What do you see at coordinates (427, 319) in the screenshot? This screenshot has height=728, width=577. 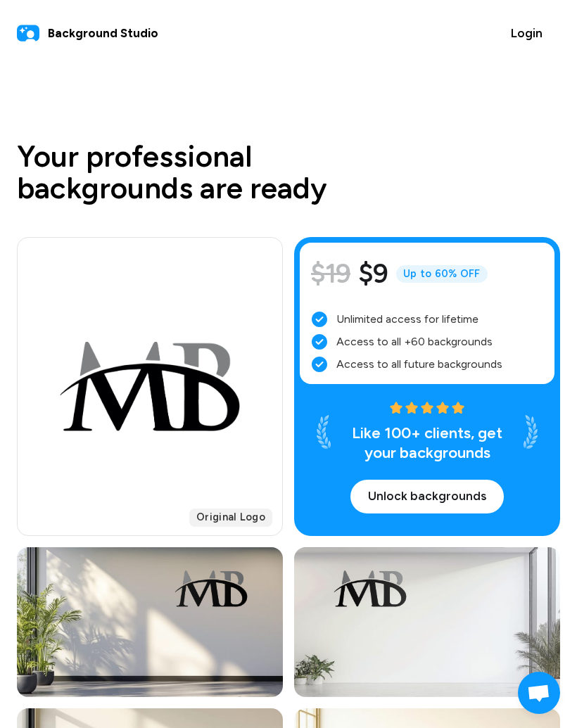 I see `li: Unlimited access for lifetime` at bounding box center [427, 319].